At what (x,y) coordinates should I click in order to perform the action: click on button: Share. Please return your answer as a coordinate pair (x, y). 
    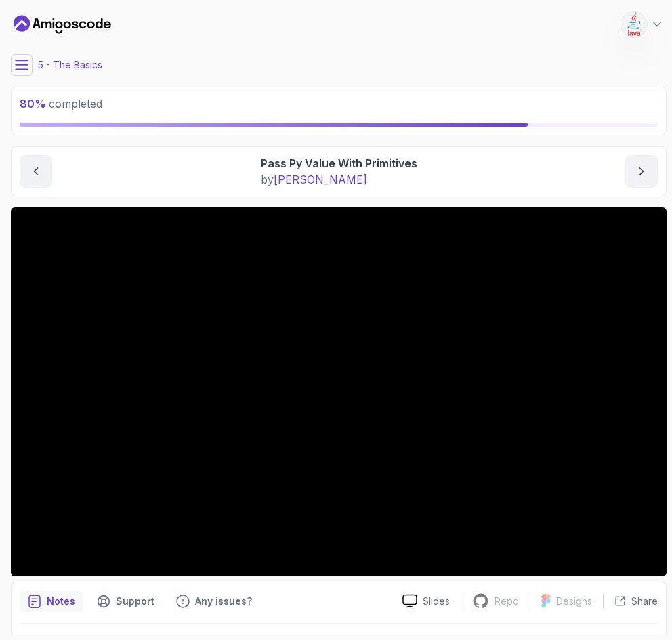
    Looking at the image, I should click on (630, 601).